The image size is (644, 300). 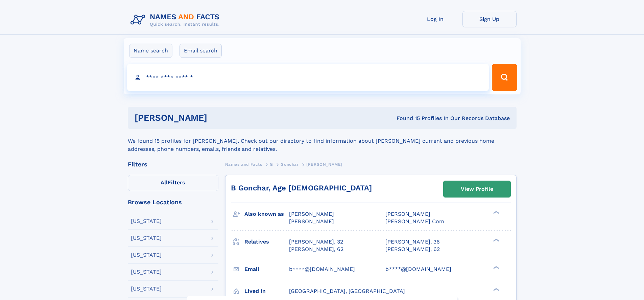 I want to click on img: Logo Names and Facts, so click(x=176, y=20).